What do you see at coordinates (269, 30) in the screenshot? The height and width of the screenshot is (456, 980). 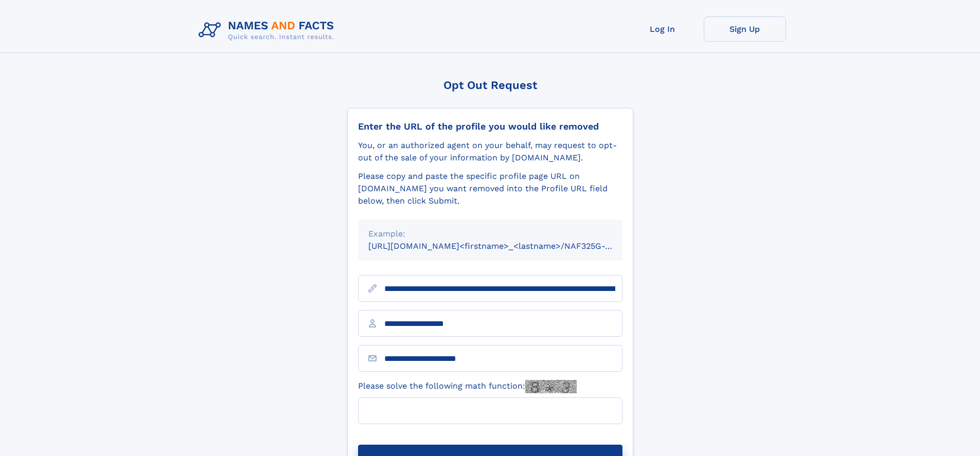 I see `img: Logo Names and Facts` at bounding box center [269, 30].